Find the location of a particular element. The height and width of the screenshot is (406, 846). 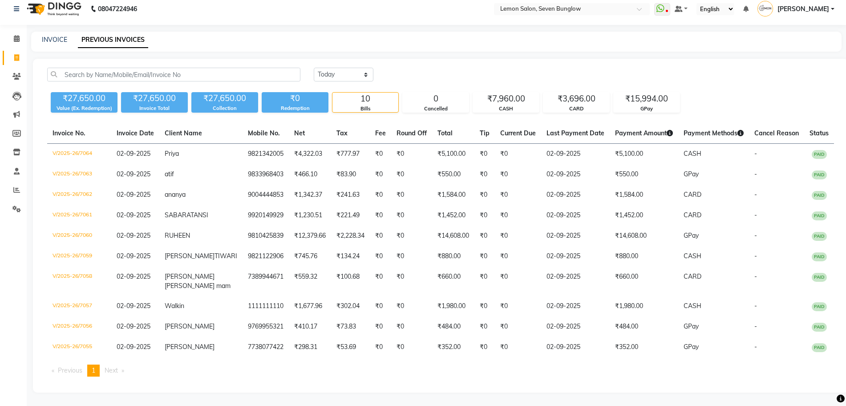

div: ₹15,994.00 is located at coordinates (647, 99).